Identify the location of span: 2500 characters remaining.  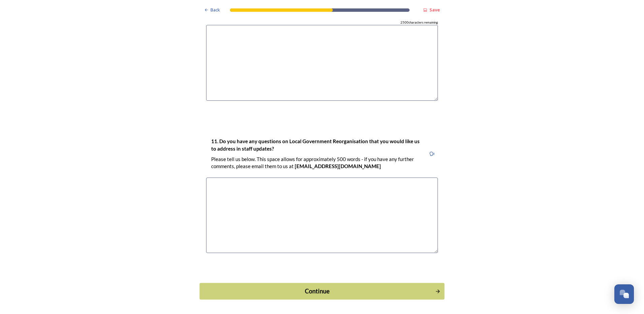
(419, 22).